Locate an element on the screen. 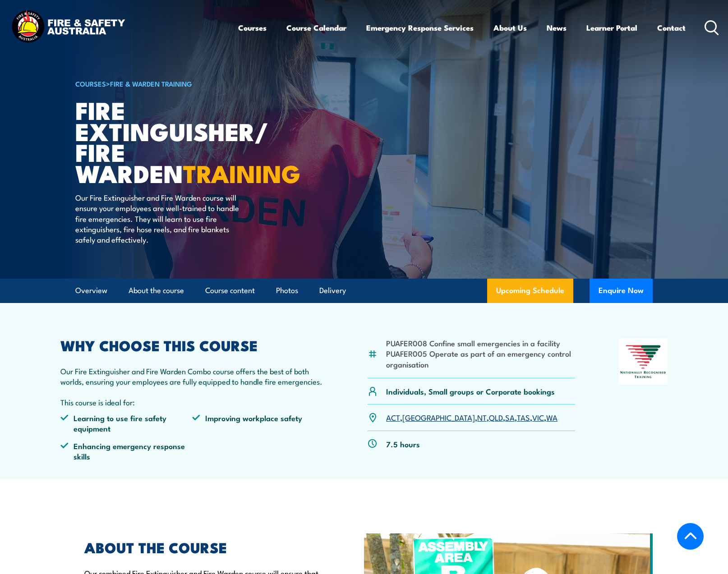  h1: Fire Extinguisher/ Fire Warden is located at coordinates (187, 141).